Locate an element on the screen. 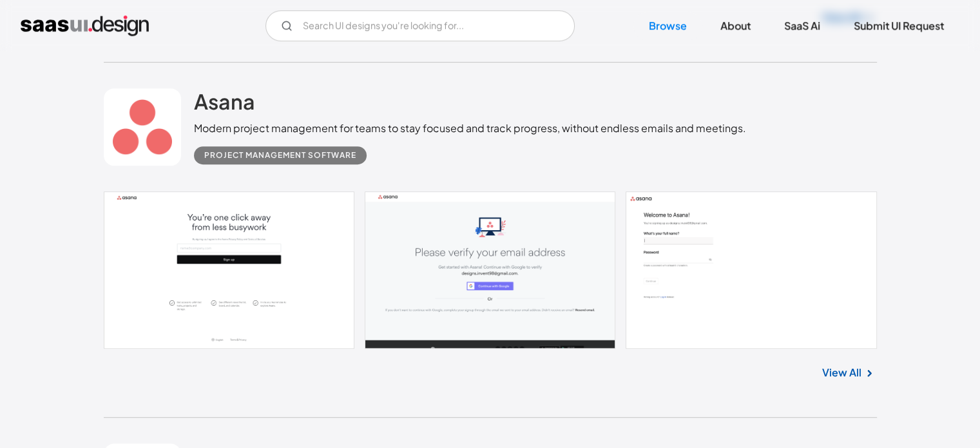  a: SaaS Ai is located at coordinates (802, 26).